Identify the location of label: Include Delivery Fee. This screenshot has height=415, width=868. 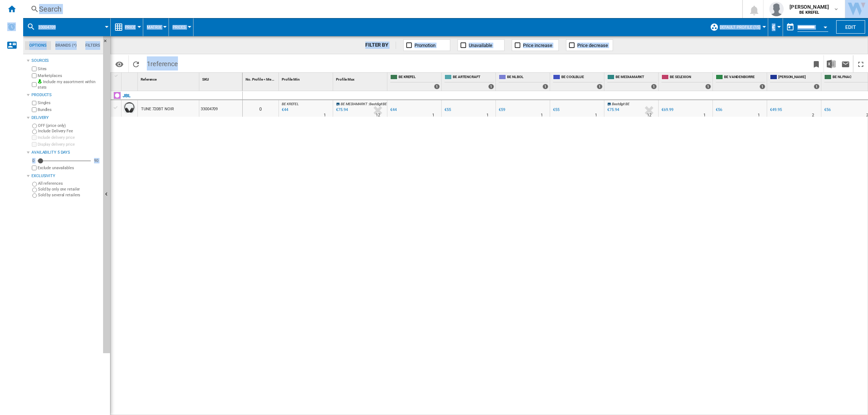
(69, 131).